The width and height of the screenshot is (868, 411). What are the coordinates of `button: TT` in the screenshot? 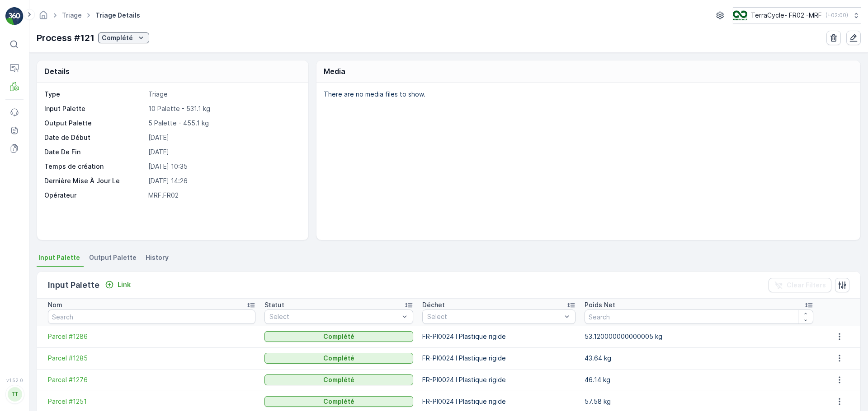 It's located at (14, 394).